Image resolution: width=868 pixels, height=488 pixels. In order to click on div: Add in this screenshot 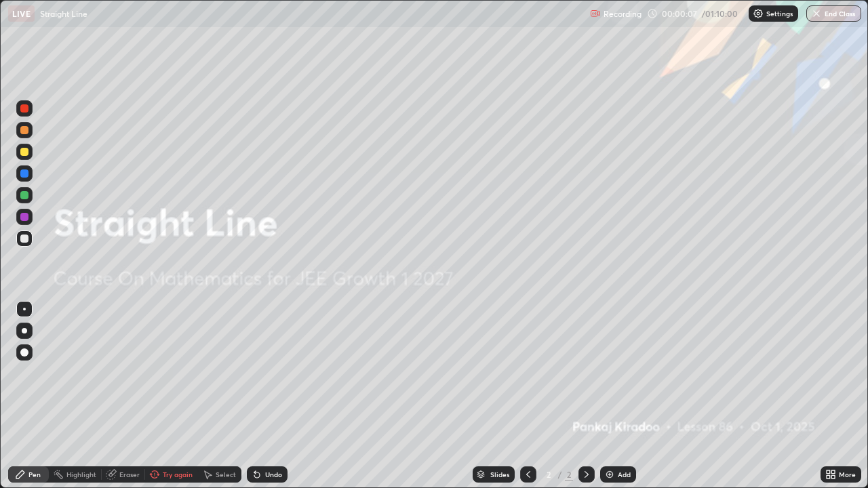, I will do `click(623, 475)`.